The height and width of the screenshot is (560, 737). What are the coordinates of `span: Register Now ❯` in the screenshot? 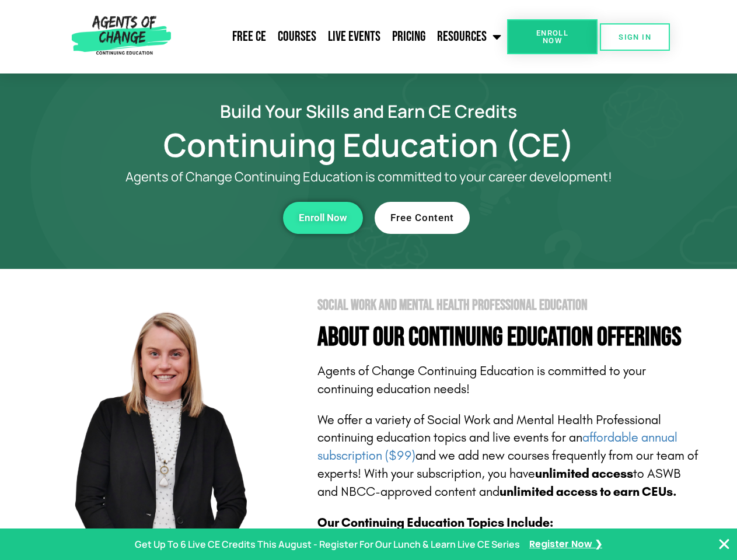 It's located at (566, 544).